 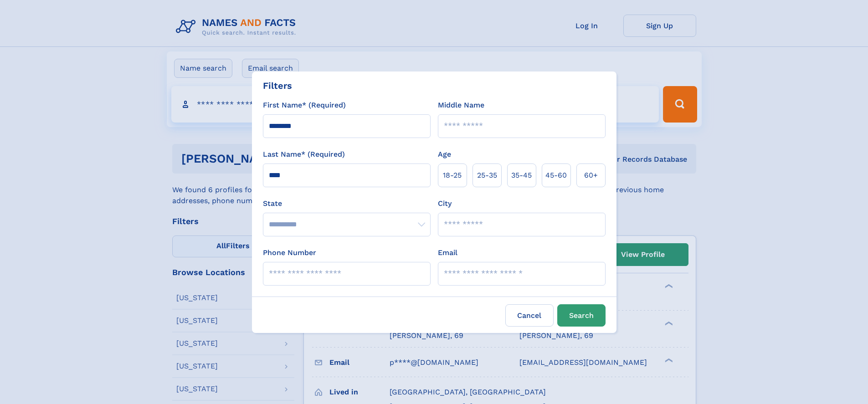 What do you see at coordinates (444, 155) in the screenshot?
I see `label: Age` at bounding box center [444, 155].